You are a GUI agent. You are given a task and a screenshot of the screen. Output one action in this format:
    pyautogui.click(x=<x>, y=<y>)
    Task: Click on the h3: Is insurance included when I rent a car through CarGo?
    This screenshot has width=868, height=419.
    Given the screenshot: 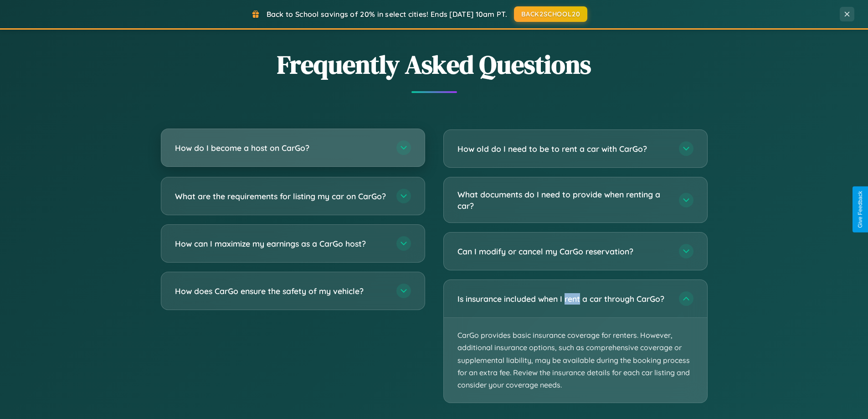 What is the action you would take?
    pyautogui.click(x=564, y=299)
    